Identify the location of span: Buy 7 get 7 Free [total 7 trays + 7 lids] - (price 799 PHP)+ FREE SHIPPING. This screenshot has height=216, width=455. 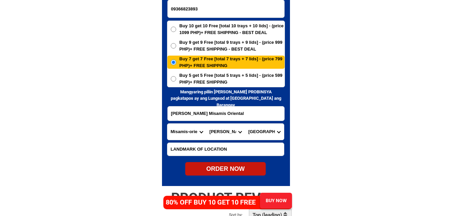
(232, 62).